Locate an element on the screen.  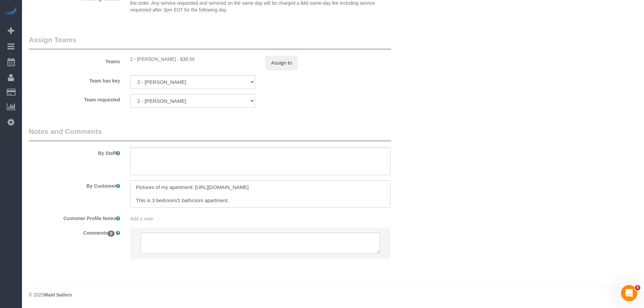
a: Automaid Logo is located at coordinates (11, 11).